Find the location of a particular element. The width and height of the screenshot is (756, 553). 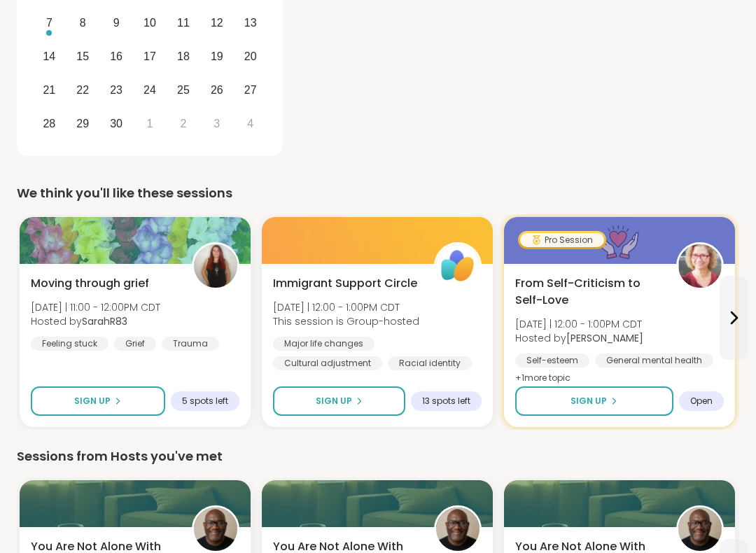

div: Major life changes is located at coordinates (324, 344).